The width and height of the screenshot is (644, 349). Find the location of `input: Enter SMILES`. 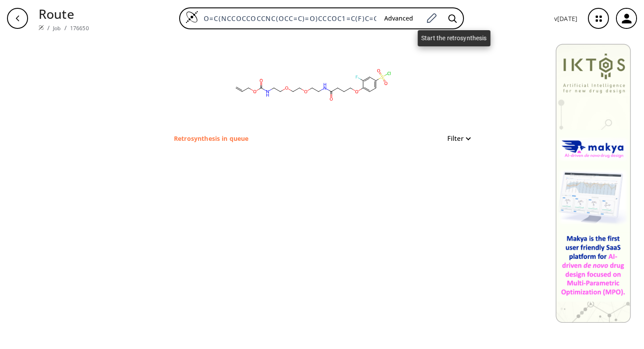

input: Enter SMILES is located at coordinates (288, 18).